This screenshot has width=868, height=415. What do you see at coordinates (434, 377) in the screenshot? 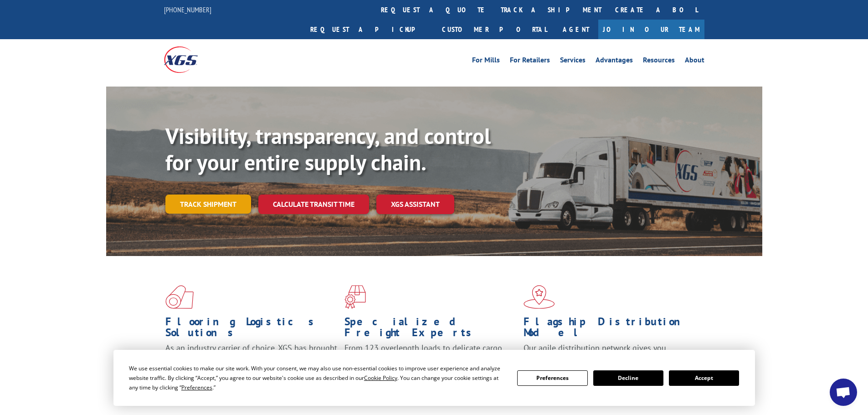
I see `div: Cookie Consent Prompt` at bounding box center [434, 377].